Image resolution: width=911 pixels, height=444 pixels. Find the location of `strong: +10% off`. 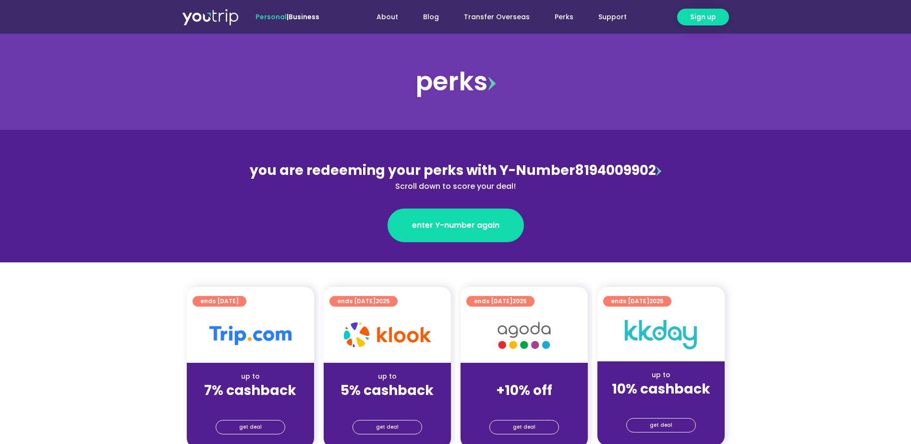

strong: +10% off is located at coordinates (524, 390).